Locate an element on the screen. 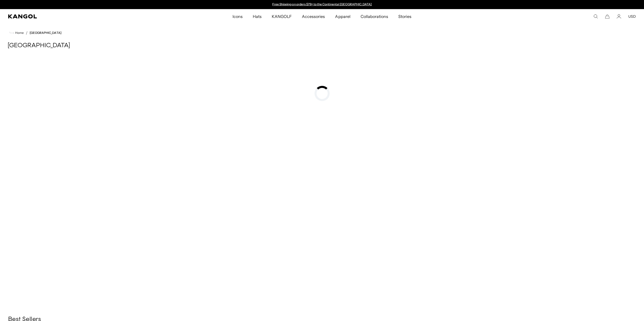 Image resolution: width=644 pixels, height=321 pixels. span: KANGOLF is located at coordinates (281, 17).